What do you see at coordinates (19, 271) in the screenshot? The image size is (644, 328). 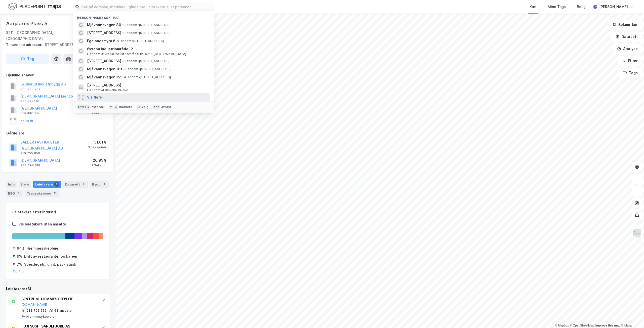 I see `button: Og 4 til` at bounding box center [19, 271].